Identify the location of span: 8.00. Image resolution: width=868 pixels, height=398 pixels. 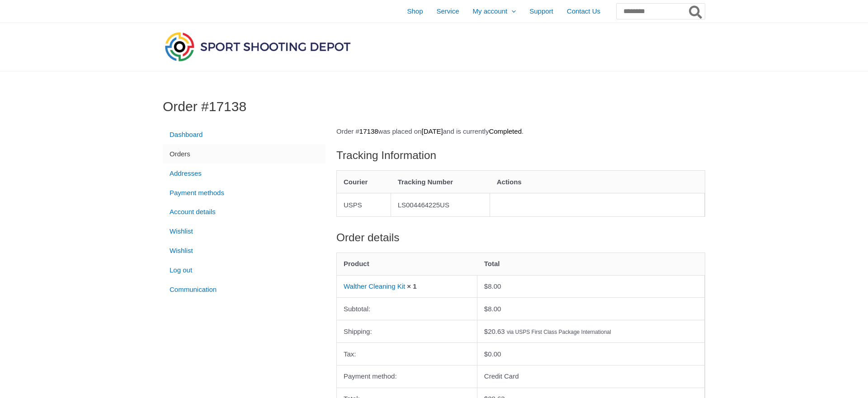
(493, 309).